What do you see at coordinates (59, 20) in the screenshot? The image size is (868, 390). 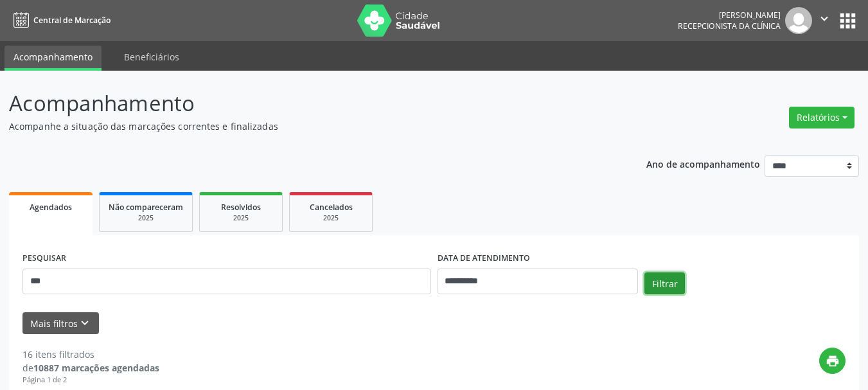 I see `a: Central de Marcação` at bounding box center [59, 20].